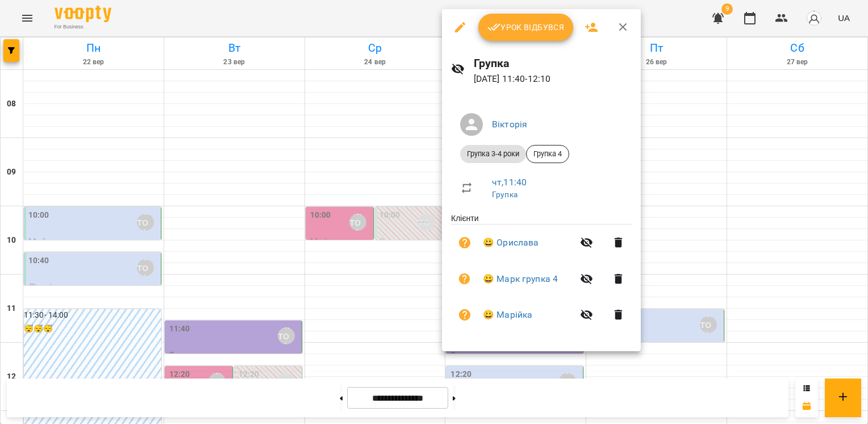 Image resolution: width=868 pixels, height=424 pixels. Describe the element at coordinates (504, 194) in the screenshot. I see `a: Групка` at that location.